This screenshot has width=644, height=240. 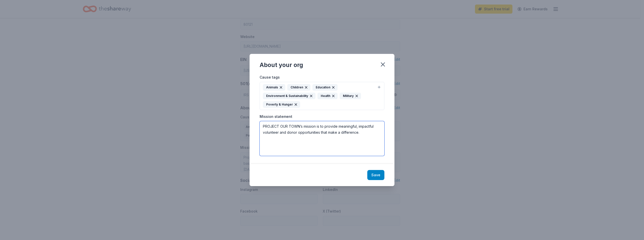 What do you see at coordinates (281, 65) in the screenshot?
I see `div: About your org` at bounding box center [281, 65].